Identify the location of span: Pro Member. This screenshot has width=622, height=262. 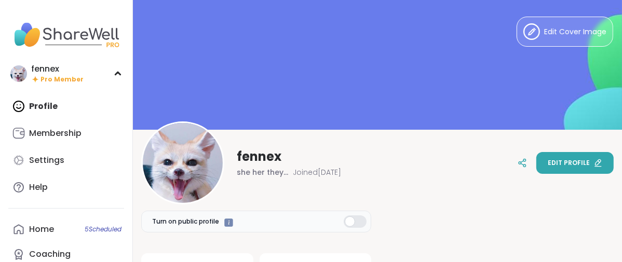
(62, 79).